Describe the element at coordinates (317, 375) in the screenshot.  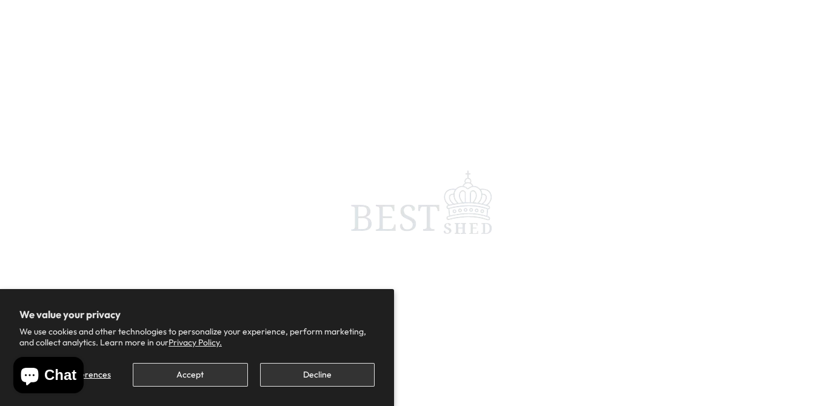
I see `button: Decline` at that location.